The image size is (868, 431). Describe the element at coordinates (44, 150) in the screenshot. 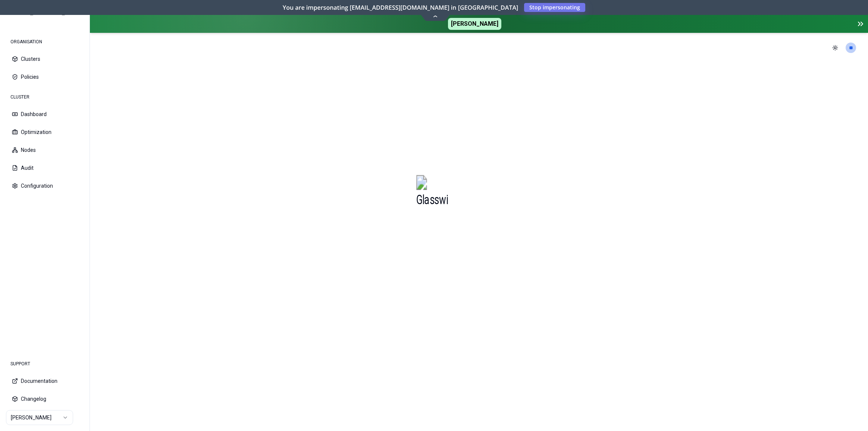

I see `button: Nodes` at that location.